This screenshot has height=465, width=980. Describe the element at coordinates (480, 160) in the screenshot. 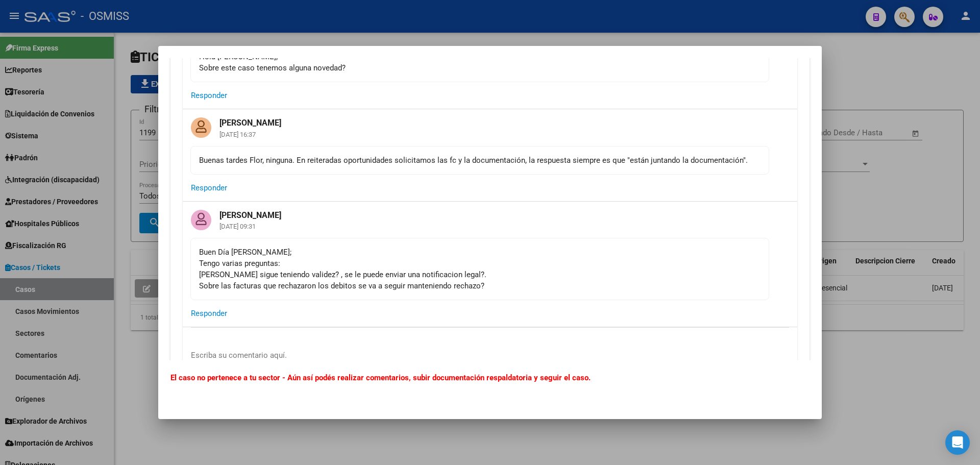

I see `div: Buenas tardes Flor, ninguna. En reiteradas oportunidades solicitamos las fc y la documentación, l...` at that location.